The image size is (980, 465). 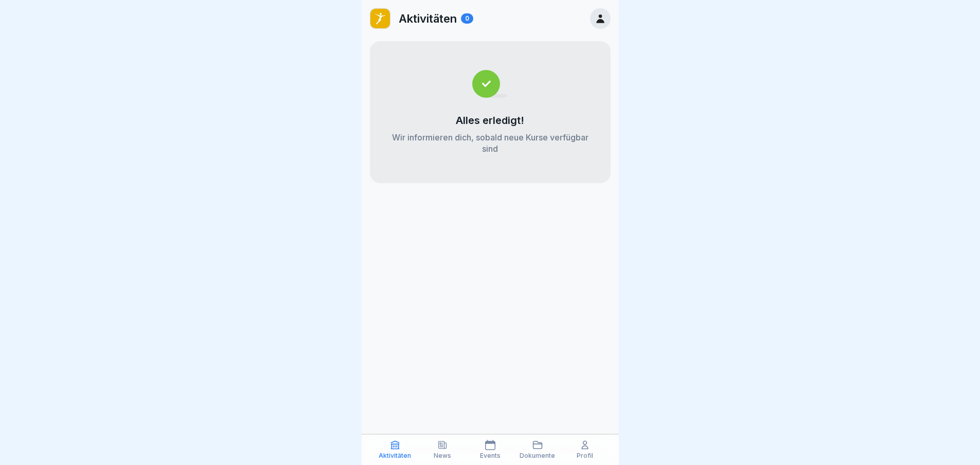 I want to click on img: completed.svg, so click(x=490, y=84).